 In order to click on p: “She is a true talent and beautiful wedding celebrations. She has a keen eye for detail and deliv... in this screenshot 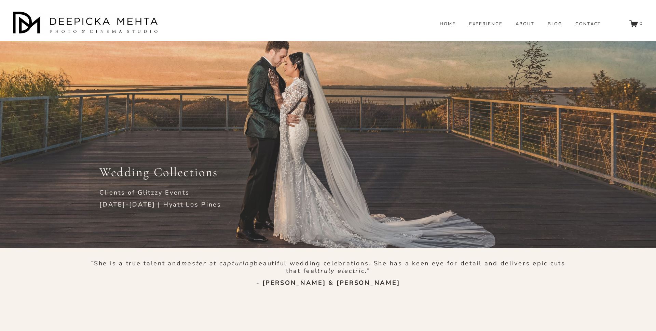, I will do `click(328, 267)`.